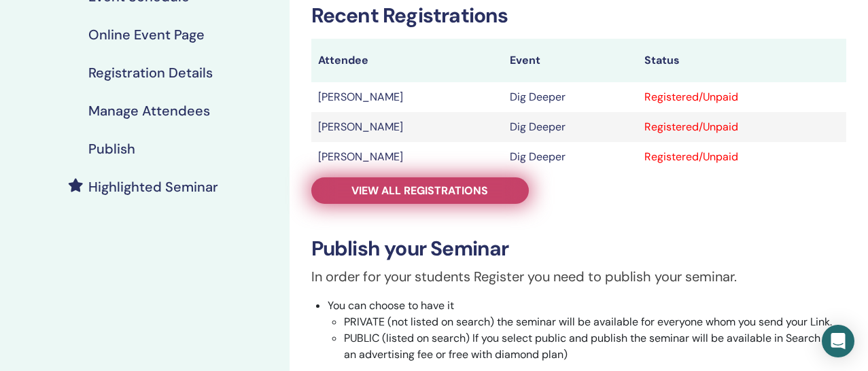 The width and height of the screenshot is (868, 371). What do you see at coordinates (419, 190) in the screenshot?
I see `span: View all registrations` at bounding box center [419, 190].